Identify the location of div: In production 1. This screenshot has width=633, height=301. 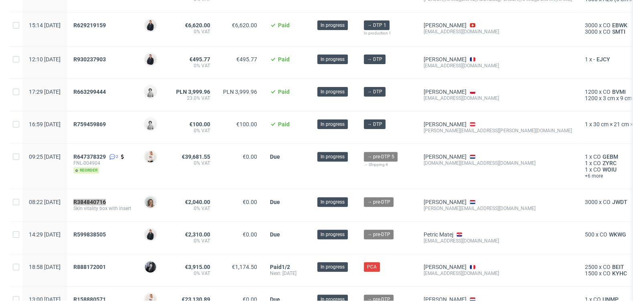
(387, 33).